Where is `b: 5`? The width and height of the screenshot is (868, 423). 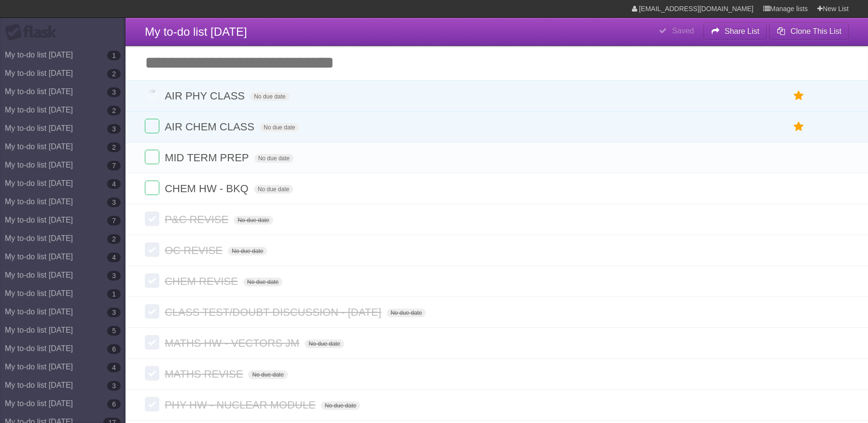
b: 5 is located at coordinates (114, 331).